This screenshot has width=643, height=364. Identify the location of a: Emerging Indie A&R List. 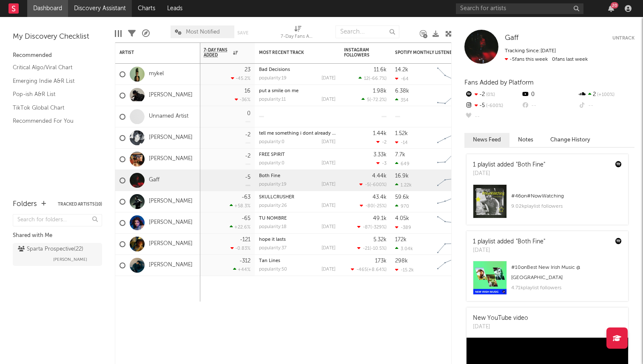
(53, 81).